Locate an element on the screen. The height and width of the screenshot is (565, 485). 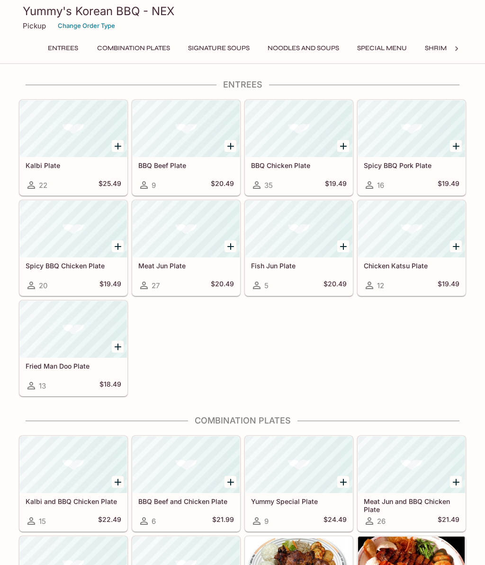
h5: $21.99 is located at coordinates (223, 521).